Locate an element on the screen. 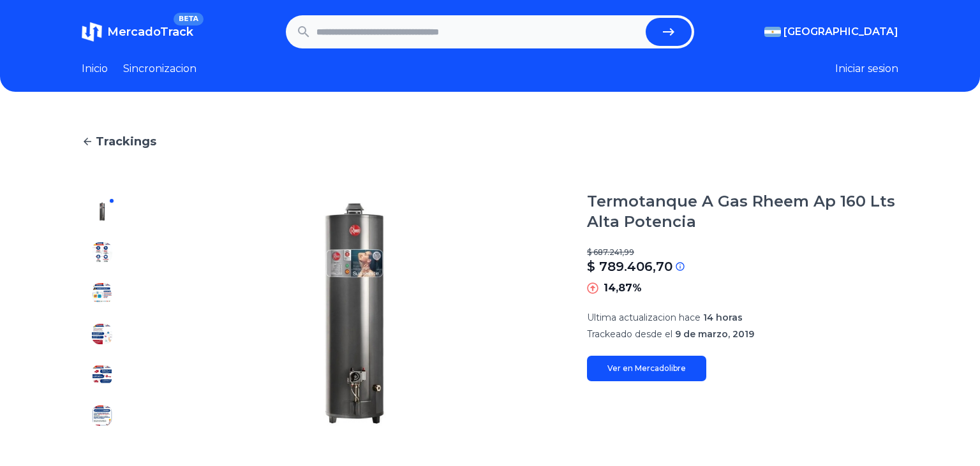 The height and width of the screenshot is (466, 980). p: $ 789.406,70 is located at coordinates (630, 266).